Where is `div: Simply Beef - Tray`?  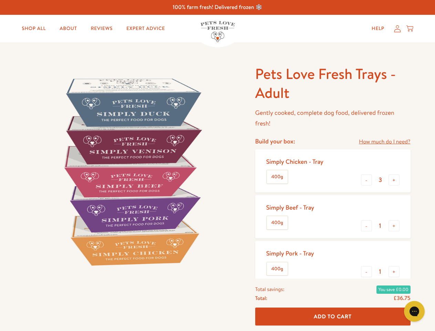 div: Simply Beef - Tray is located at coordinates (290, 207).